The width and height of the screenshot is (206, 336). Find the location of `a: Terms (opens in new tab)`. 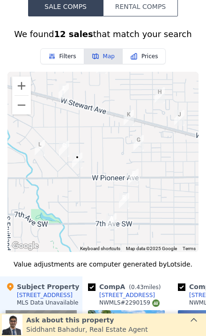

a: Terms (opens in new tab) is located at coordinates (189, 248).